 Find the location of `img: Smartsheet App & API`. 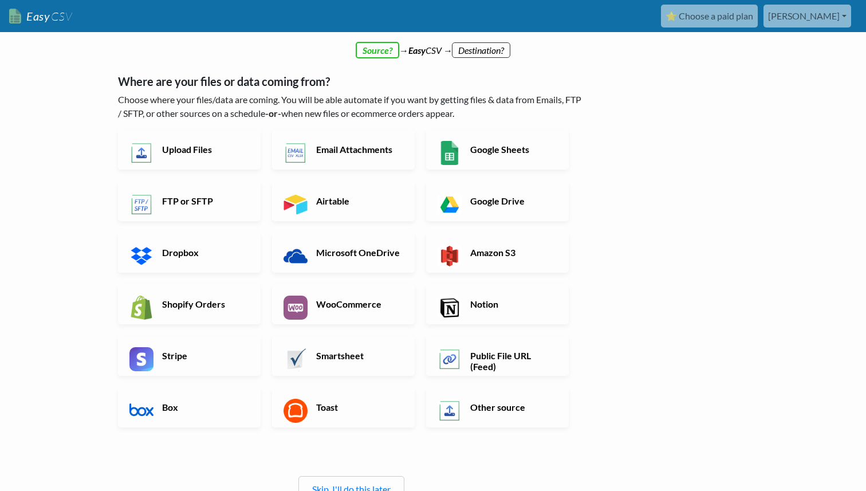

img: Smartsheet App & API is located at coordinates (296, 359).